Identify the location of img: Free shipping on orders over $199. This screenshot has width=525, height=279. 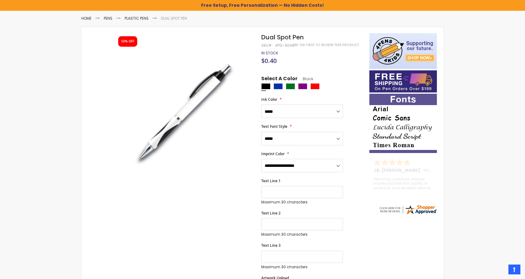
(403, 81).